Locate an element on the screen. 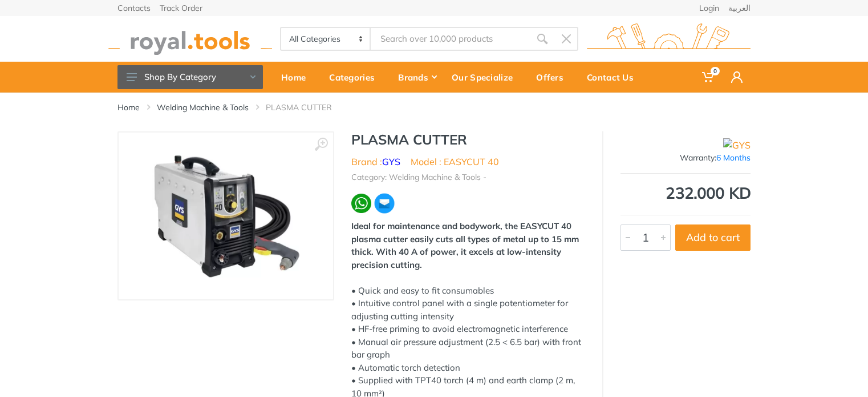 The image size is (868, 397). a: Our Specialize is located at coordinates (486, 77).